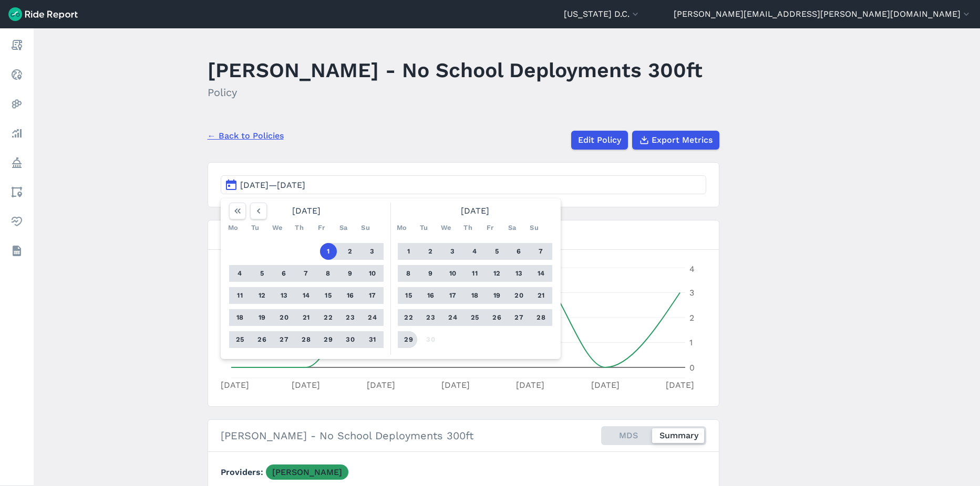 The image size is (980, 486). What do you see at coordinates (17, 104) in the screenshot?
I see `a: Heatmaps` at bounding box center [17, 104].